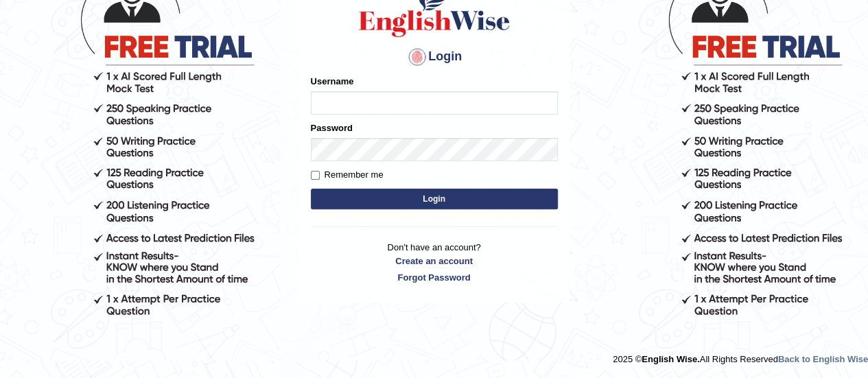  I want to click on a: Create an account, so click(434, 261).